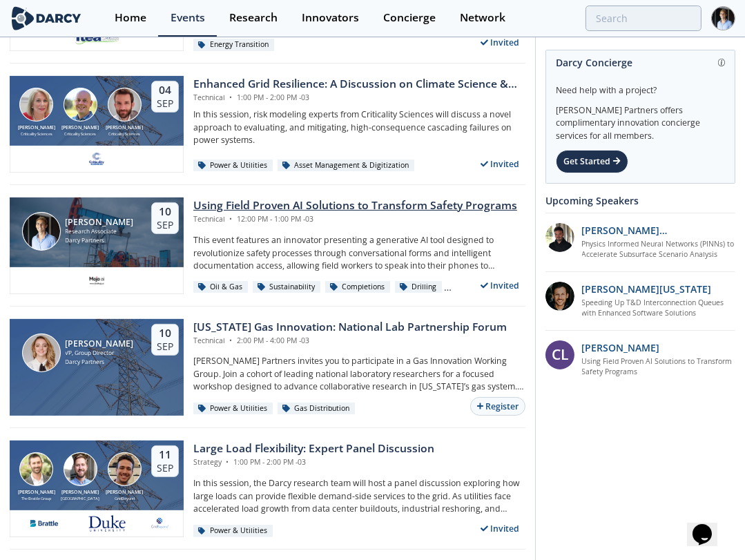 This screenshot has width=745, height=560. Describe the element at coordinates (36, 104) in the screenshot. I see `img: Susan Ginsburg` at that location.